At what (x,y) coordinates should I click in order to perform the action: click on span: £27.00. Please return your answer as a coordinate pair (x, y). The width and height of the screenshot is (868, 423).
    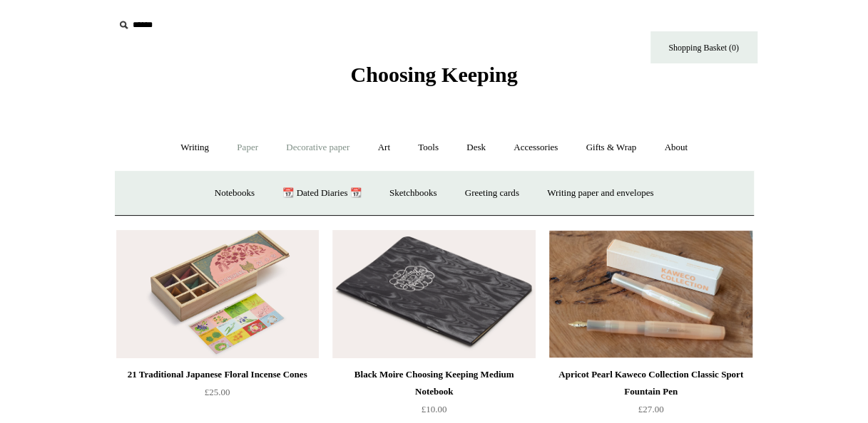
    Looking at the image, I should click on (651, 409).